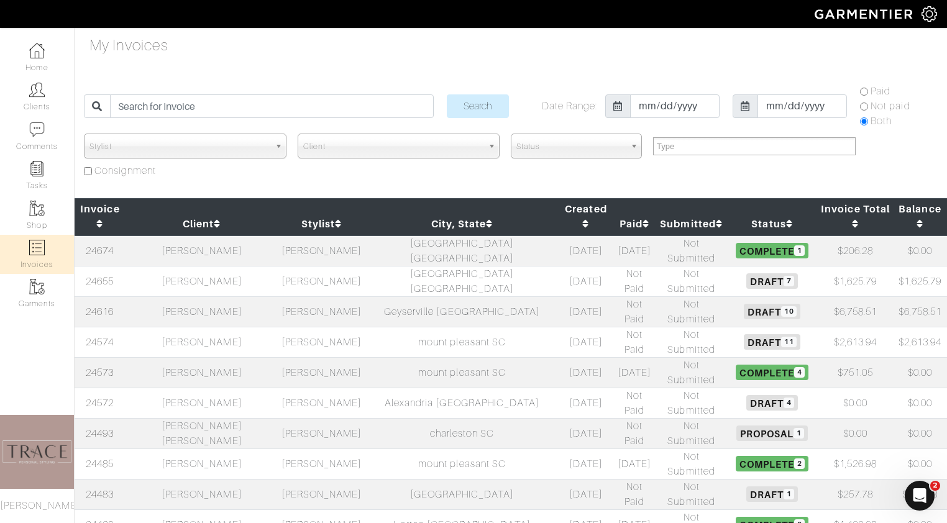 Image resolution: width=947 pixels, height=523 pixels. Describe the element at coordinates (393, 147) in the screenshot. I see `span: Client` at that location.